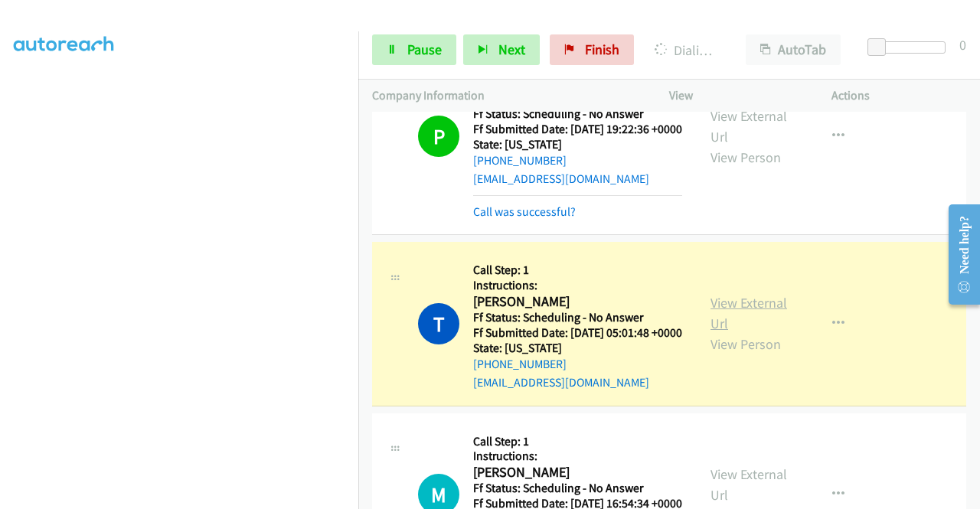 Image resolution: width=980 pixels, height=509 pixels. What do you see at coordinates (793, 50) in the screenshot?
I see `button: AutoTab` at bounding box center [793, 50].